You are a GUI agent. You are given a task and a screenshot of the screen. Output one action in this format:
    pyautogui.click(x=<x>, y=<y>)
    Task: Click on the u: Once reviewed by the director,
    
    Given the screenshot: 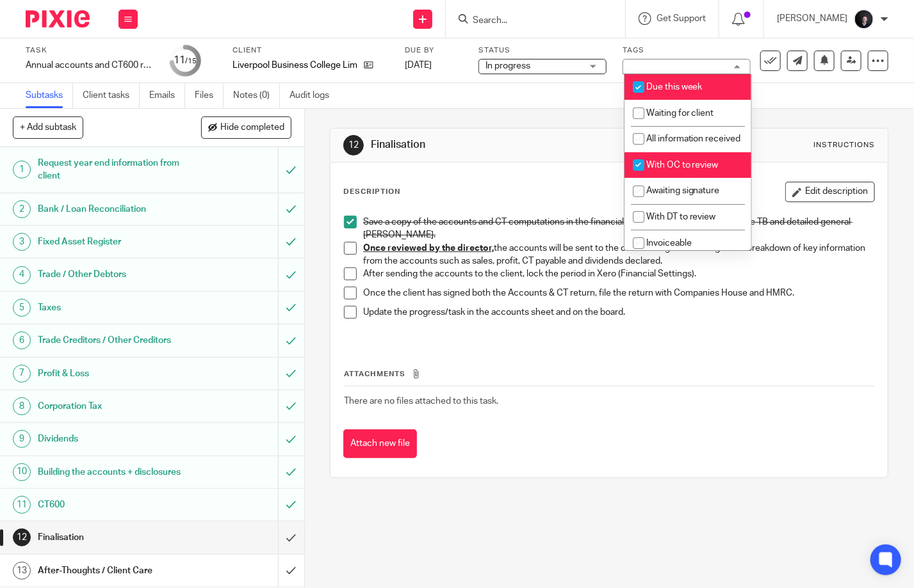 What is the action you would take?
    pyautogui.click(x=428, y=248)
    